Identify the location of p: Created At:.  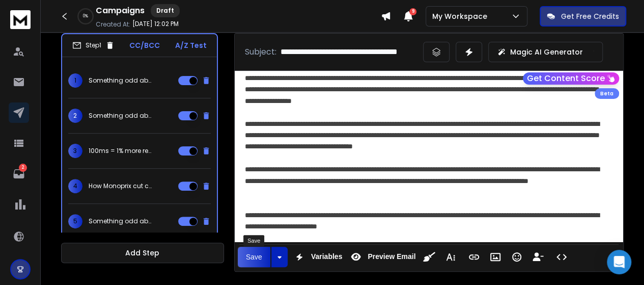
(113, 24).